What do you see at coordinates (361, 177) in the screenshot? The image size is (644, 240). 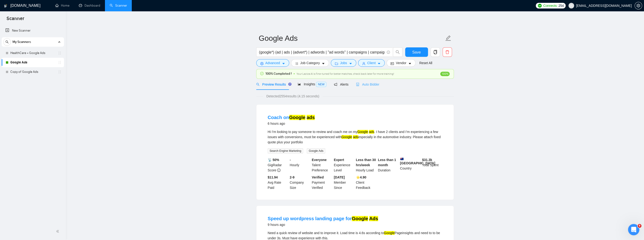 I see `b: ⭐️ 4.90` at bounding box center [361, 177].